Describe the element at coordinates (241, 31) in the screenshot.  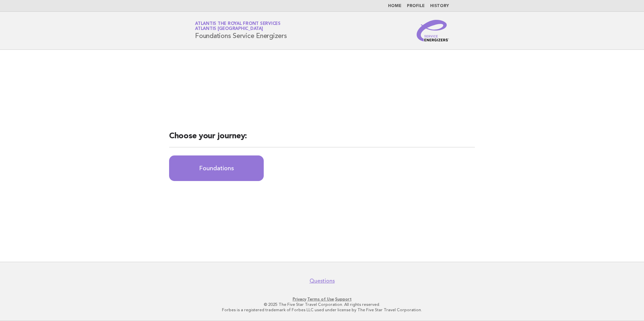
I see `h1: Foundations Service Energizers` at that location.